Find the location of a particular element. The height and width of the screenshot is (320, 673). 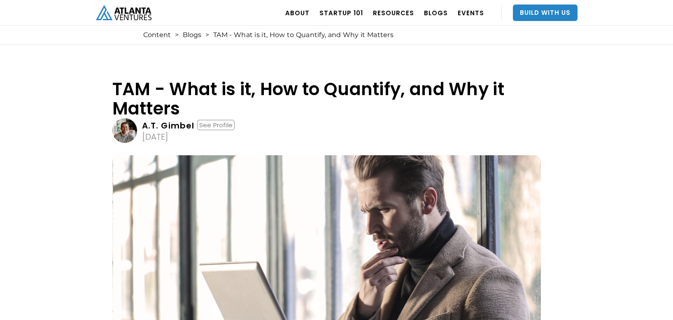

a: Build With Us is located at coordinates (545, 13).